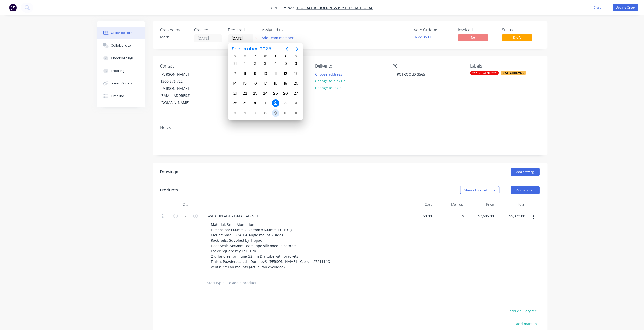  I want to click on div: Saturday, October 4, 2025, so click(296, 103).